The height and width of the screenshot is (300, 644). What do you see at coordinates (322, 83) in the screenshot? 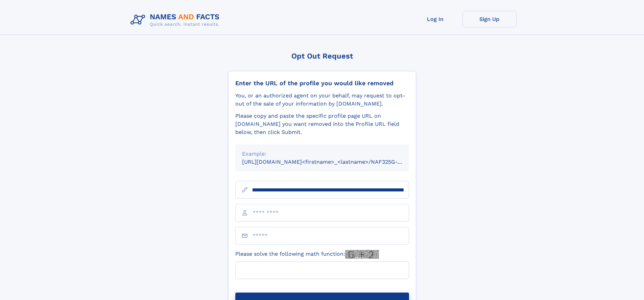
I see `div: Enter the URL of the profile you would like removed` at bounding box center [322, 83].